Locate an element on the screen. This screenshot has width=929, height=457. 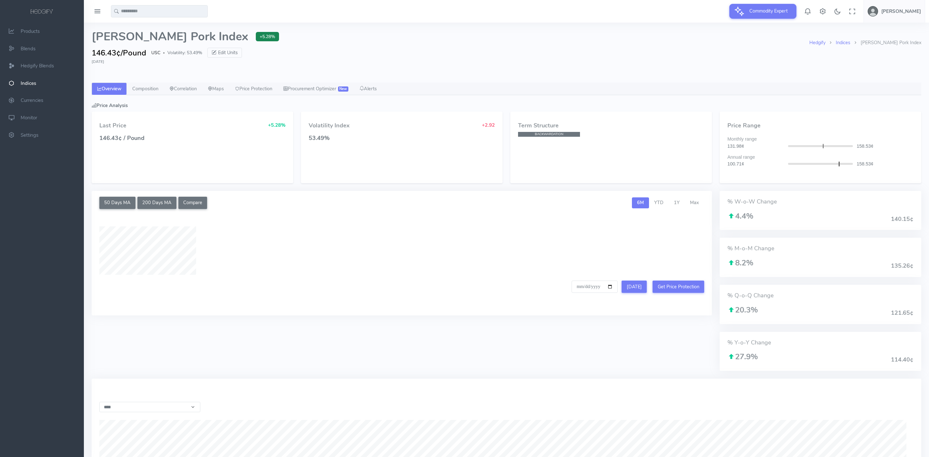
h4: Price Range is located at coordinates (820, 126).